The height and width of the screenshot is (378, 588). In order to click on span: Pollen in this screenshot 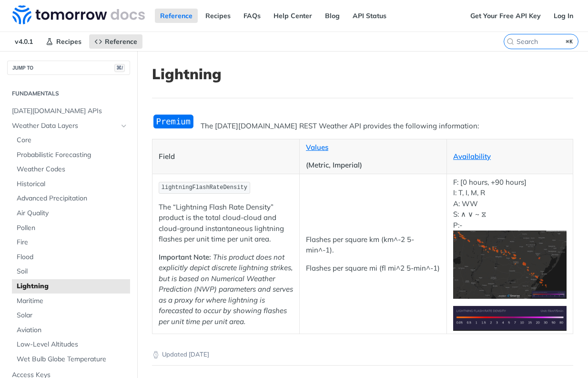, I will do `click(72, 228)`.